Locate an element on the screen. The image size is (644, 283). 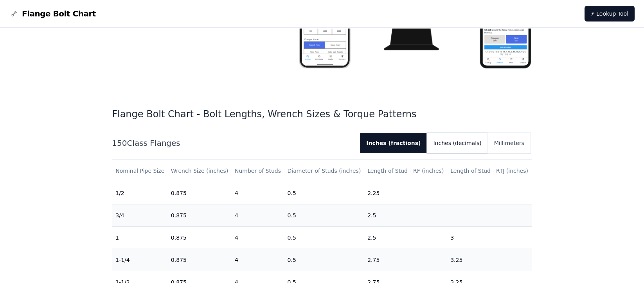
td: 3.25 is located at coordinates (489, 260).